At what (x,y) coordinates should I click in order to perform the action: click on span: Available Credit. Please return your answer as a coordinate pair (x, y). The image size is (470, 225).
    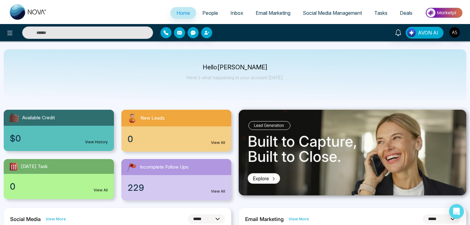
    Looking at the image, I should click on (39, 118).